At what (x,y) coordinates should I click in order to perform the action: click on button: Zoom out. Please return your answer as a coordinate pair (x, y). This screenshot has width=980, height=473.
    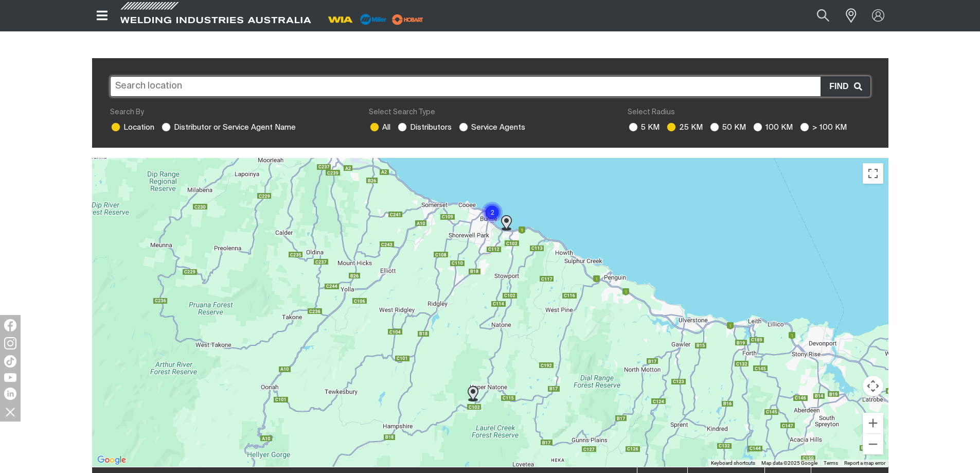
    Looking at the image, I should click on (873, 444).